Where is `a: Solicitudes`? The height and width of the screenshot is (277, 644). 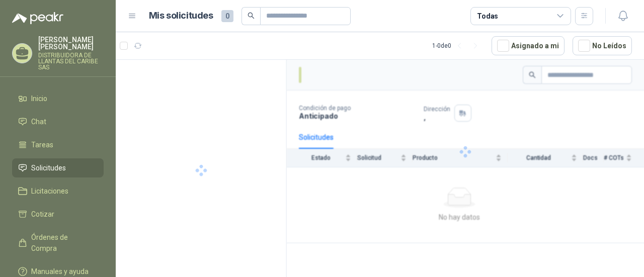 a: Solicitudes is located at coordinates (58, 168).